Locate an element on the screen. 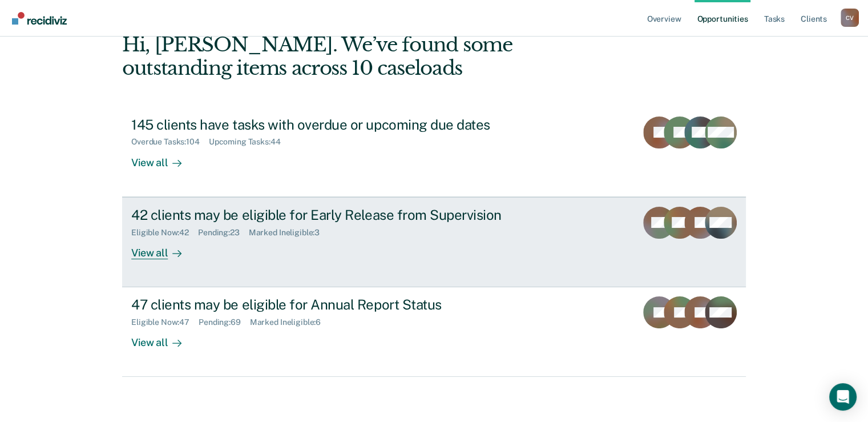 This screenshot has width=868, height=422. div: 145 clients have tasks with overdue or upcoming due dates is located at coordinates (332, 124).